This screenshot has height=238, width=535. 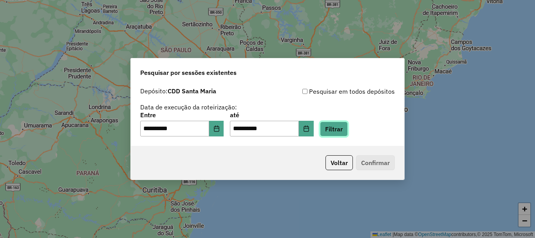 What do you see at coordinates (271, 115) in the screenshot?
I see `label: até` at bounding box center [271, 115].